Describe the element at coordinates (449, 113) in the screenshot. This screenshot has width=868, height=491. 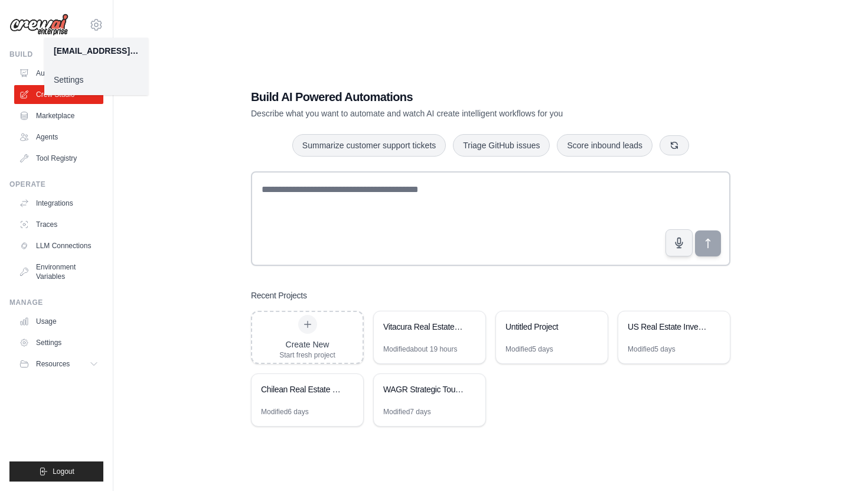
I see `p: Describe what you want to automate and watch AI create intelligent workflows for you` at that location.